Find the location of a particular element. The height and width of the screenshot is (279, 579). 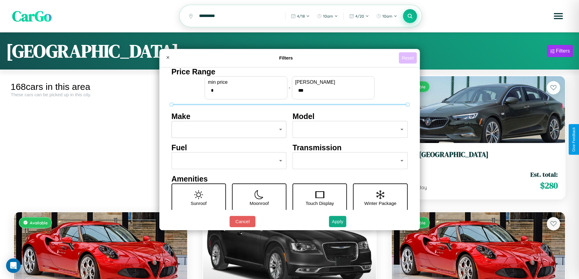

div: 168 cars in this area is located at coordinates (101, 87).